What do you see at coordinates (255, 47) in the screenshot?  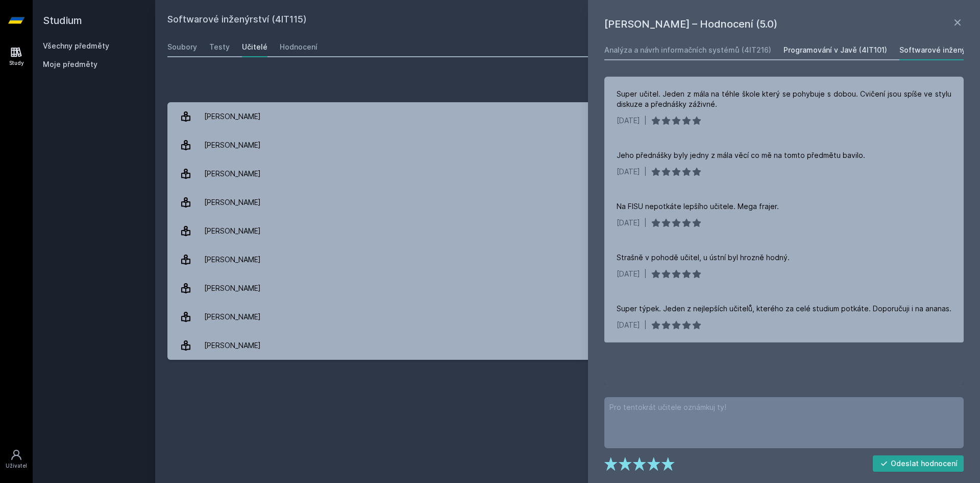 I see `a: Učitelé` at bounding box center [255, 47].